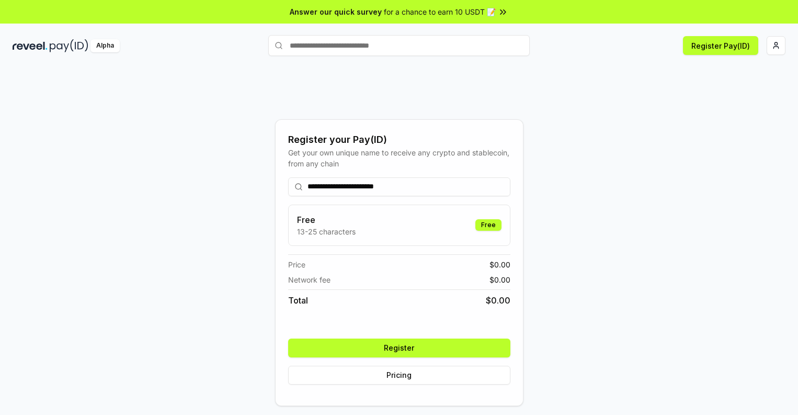 This screenshot has height=415, width=798. What do you see at coordinates (309, 279) in the screenshot?
I see `span: Network fee` at bounding box center [309, 279].